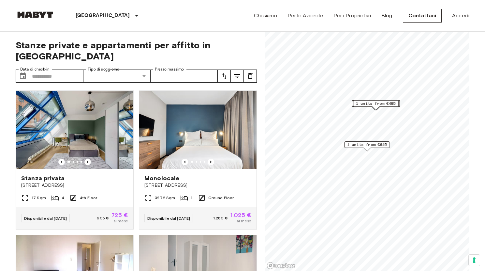  I want to click on span: 1.025 €, so click(241, 215).